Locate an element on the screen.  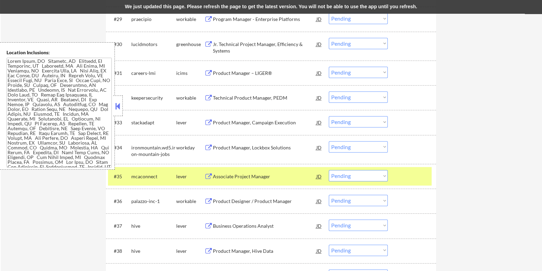
div: icims is located at coordinates (190, 73).